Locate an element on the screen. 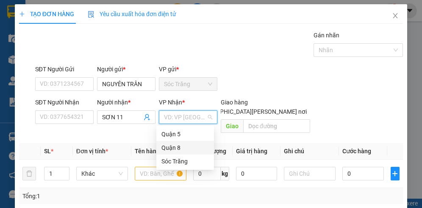  div: SĐT Người Gửi is located at coordinates (64, 69).